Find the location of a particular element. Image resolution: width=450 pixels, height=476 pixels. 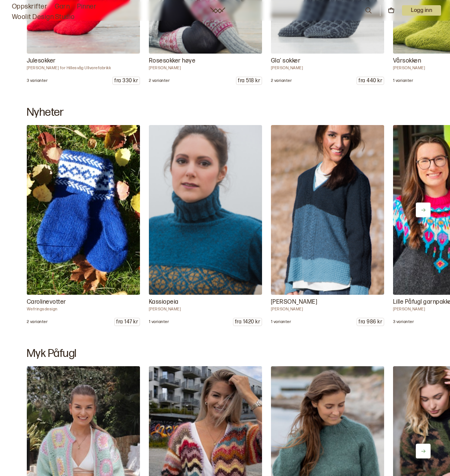

p: fra 1420 kr is located at coordinates (248, 322).